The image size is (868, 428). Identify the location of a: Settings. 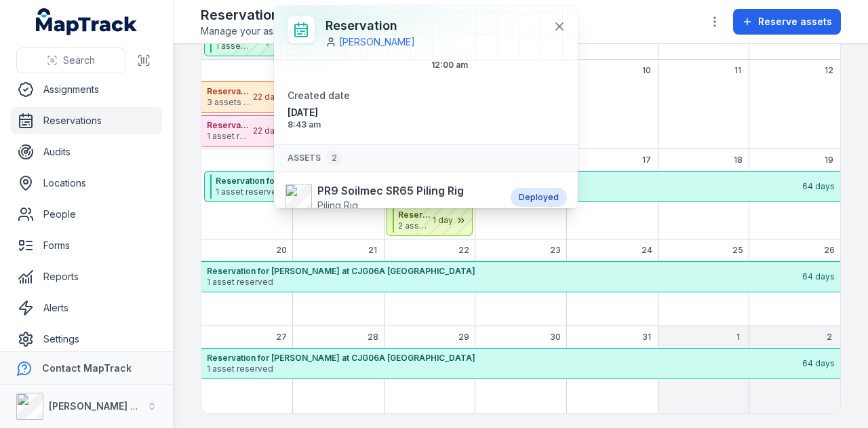
(86, 339).